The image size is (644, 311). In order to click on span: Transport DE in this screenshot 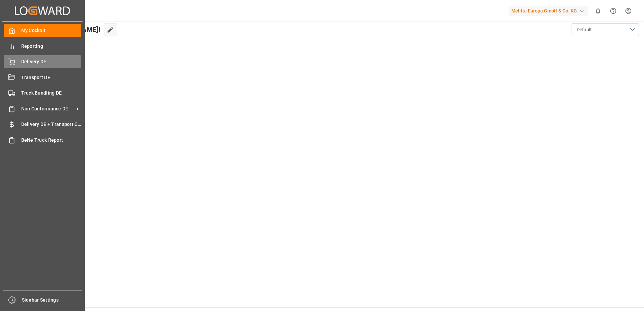, I will do `click(51, 78)`.